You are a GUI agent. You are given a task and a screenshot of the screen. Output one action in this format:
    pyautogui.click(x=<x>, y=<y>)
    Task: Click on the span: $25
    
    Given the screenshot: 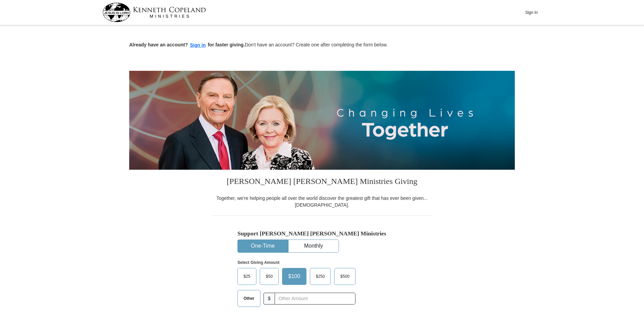 What is the action you would take?
    pyautogui.click(x=247, y=276)
    